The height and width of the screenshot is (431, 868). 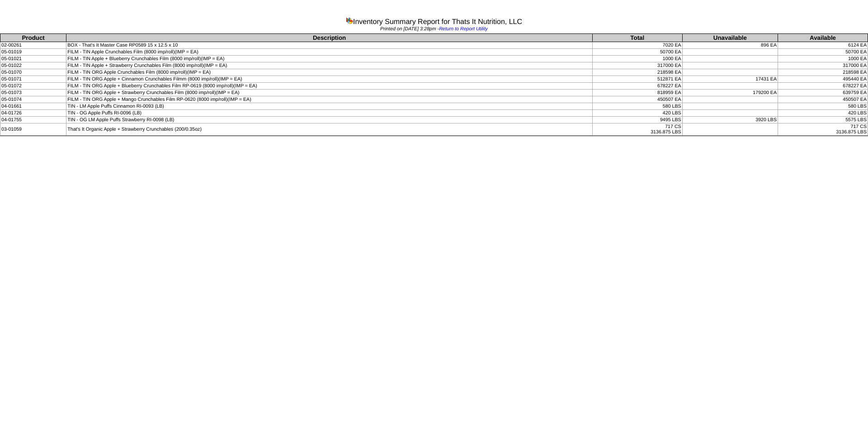 What do you see at coordinates (330, 107) in the screenshot?
I see `td: TIN - LM Apple Puffs Cinnamon RI-0093 (LB)` at bounding box center [330, 107].